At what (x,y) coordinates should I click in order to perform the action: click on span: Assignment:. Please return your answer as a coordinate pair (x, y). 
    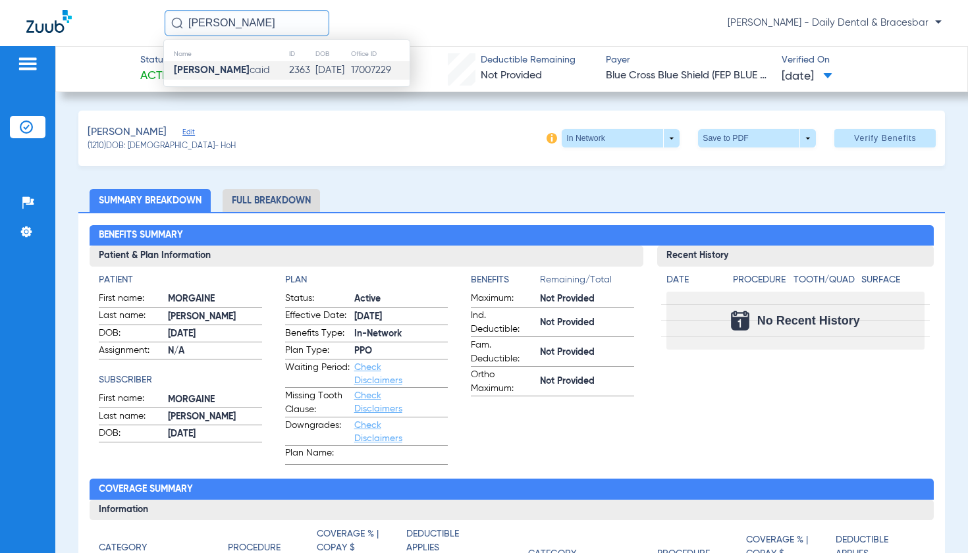
    Looking at the image, I should click on (131, 352).